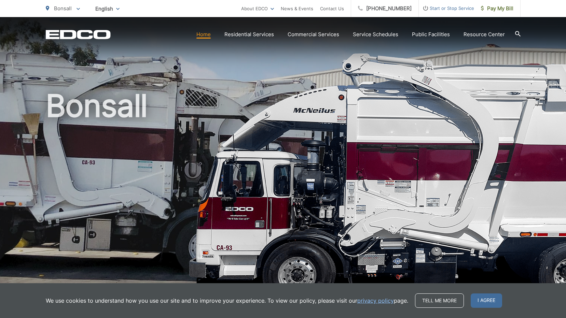  Describe the element at coordinates (204, 34) in the screenshot. I see `a: Home` at that location.